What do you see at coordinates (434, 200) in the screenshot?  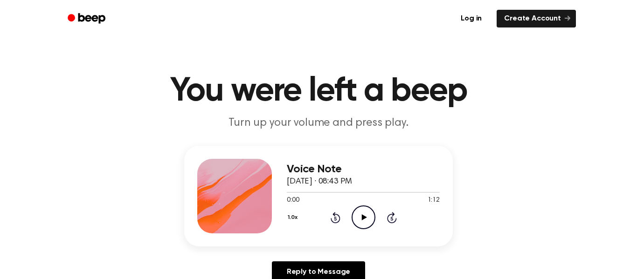 I see `span: 1:12` at bounding box center [434, 200].